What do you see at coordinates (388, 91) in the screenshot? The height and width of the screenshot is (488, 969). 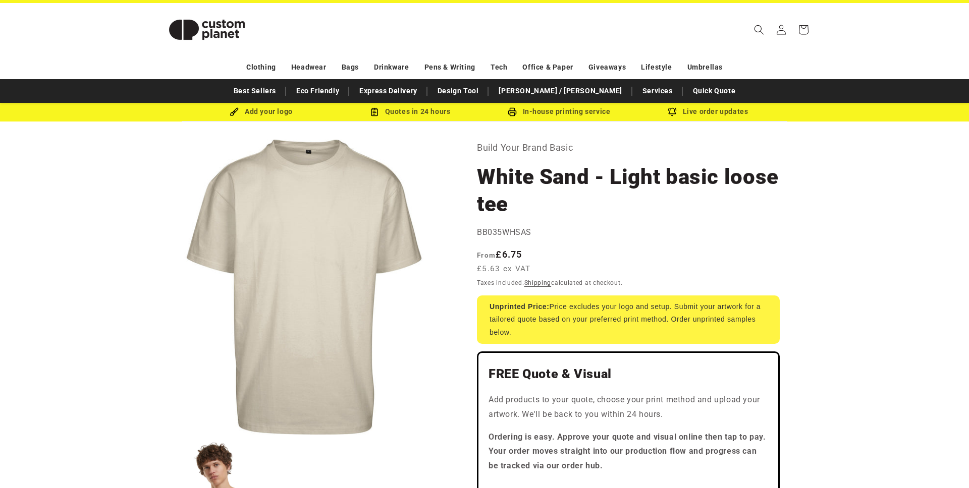 I see `a: Express Delivery` at bounding box center [388, 91].